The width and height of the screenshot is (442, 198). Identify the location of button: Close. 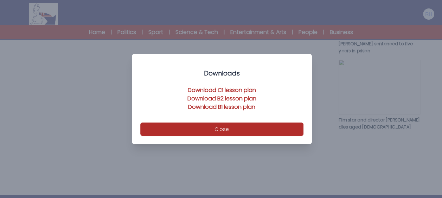
(222, 129).